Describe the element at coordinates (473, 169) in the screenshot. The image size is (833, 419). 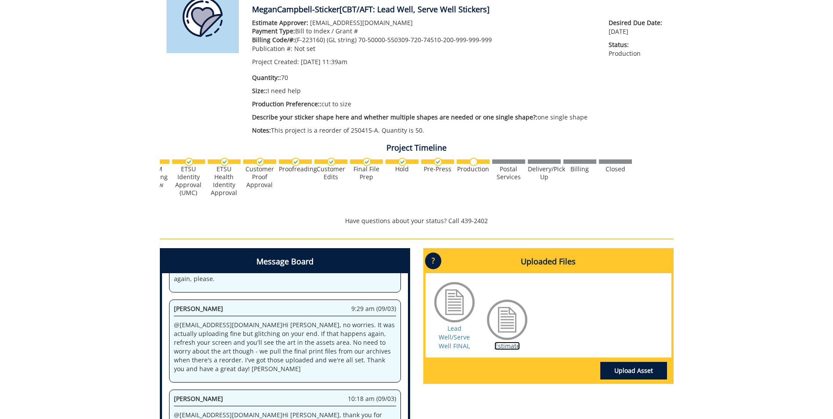
I see `div: Production` at that location.